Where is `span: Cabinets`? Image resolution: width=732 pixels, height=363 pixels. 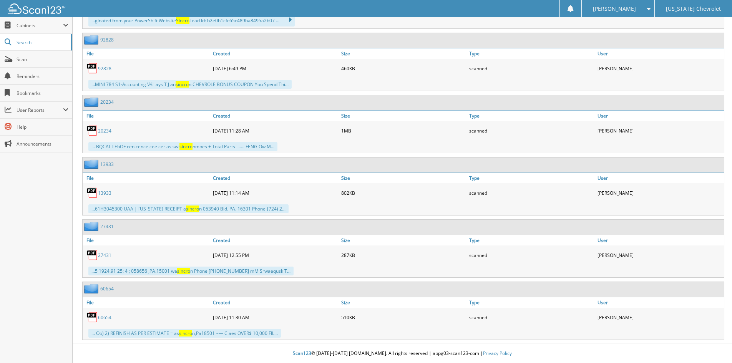
span: Cabinets is located at coordinates (40, 25).